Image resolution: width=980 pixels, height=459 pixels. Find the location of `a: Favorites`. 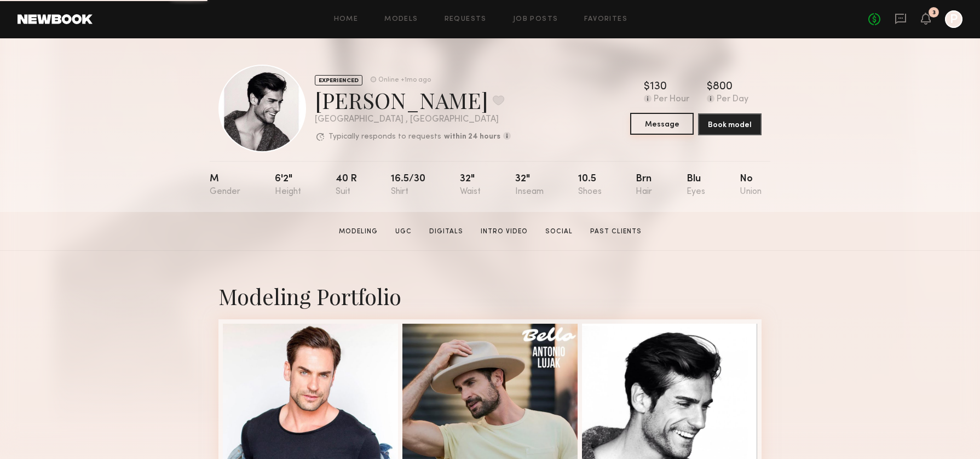

a: Favorites is located at coordinates (605, 19).